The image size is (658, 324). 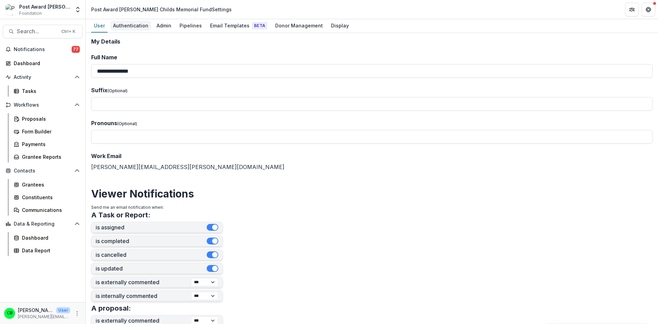 I want to click on a: Communications, so click(x=47, y=210).